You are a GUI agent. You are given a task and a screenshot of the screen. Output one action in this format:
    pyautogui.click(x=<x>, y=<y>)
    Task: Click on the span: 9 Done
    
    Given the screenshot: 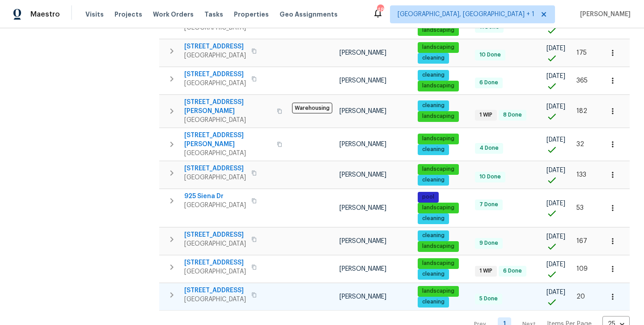 What is the action you would take?
    pyautogui.click(x=489, y=242)
    